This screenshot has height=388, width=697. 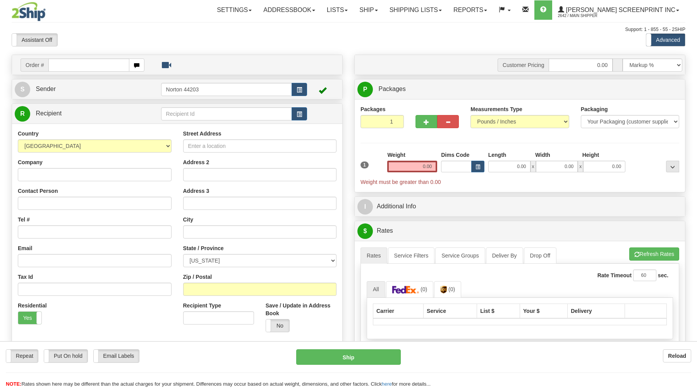 What do you see at coordinates (470, 10) in the screenshot?
I see `a: Reports` at bounding box center [470, 10].